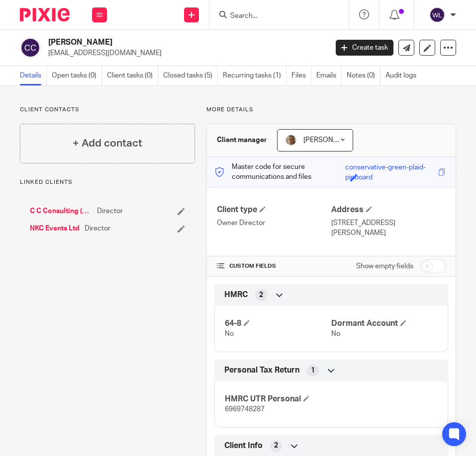 The height and width of the screenshot is (456, 476). I want to click on a: Audit logs, so click(403, 75).